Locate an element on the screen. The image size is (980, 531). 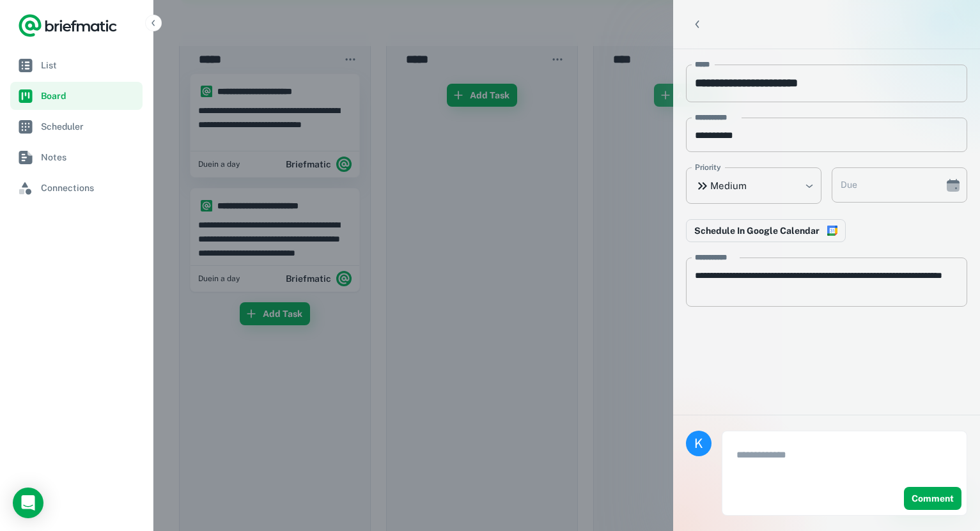
a: Notes is located at coordinates (76, 157).